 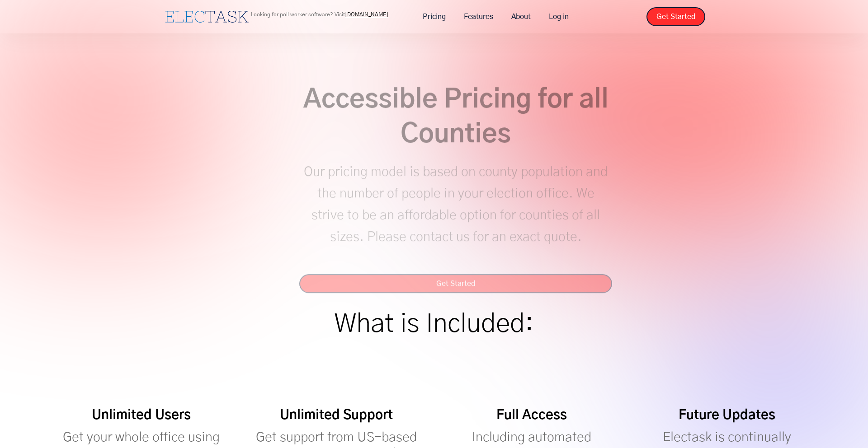 What do you see at coordinates (207, 17) in the screenshot?
I see `a: home` at bounding box center [207, 17].